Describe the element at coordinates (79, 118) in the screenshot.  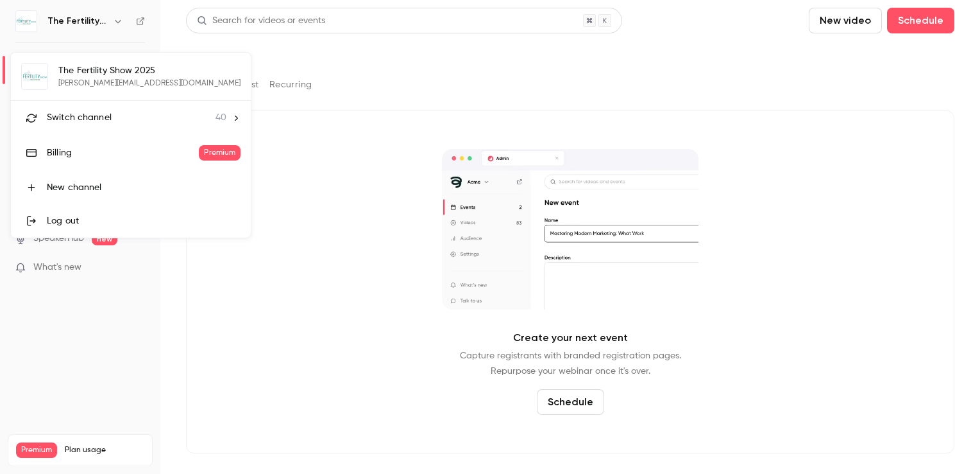
I see `span: Switch channel` at that location.